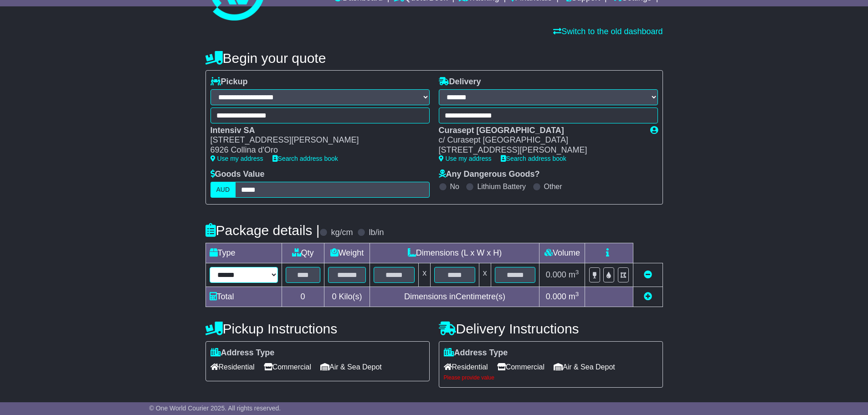 Image resolution: width=868 pixels, height=415 pixels. Describe the element at coordinates (317, 328) in the screenshot. I see `h4: Pickup Instructions` at that location.